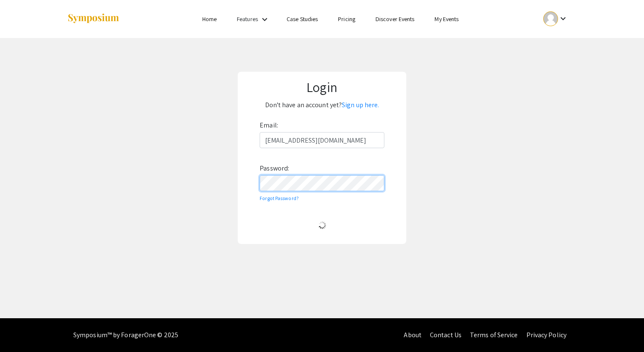 The image size is (644, 352). I want to click on p: Don't have an account yet?, so click(321, 105).